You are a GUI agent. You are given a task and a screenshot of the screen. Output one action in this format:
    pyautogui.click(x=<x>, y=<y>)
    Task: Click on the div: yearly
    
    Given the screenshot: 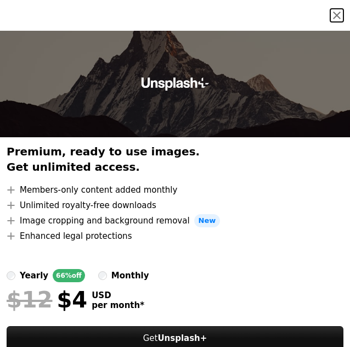 What is the action you would take?
    pyautogui.click(x=34, y=275)
    